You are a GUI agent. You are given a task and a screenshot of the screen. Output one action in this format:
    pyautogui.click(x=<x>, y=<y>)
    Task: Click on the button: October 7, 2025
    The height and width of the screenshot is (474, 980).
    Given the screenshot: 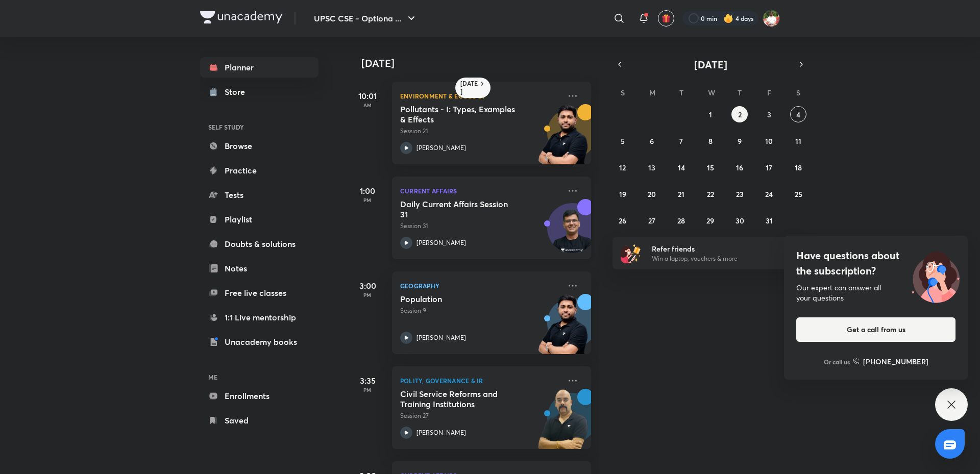 What is the action you would take?
    pyautogui.click(x=682, y=141)
    